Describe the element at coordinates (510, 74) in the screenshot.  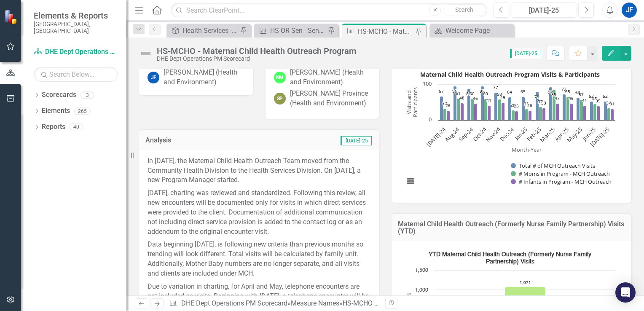
I see `text: Maternal Child Health Outreach Program Visits & Participants` at that location.